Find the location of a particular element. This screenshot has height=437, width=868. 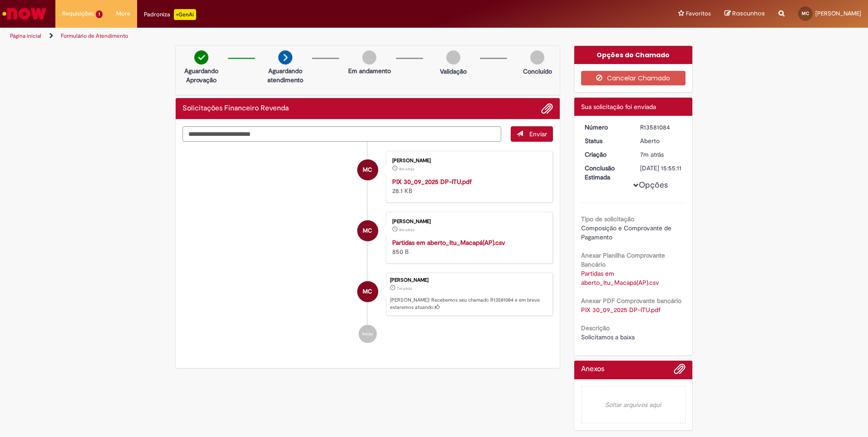

div: 30/09/2025 11:55:07 is located at coordinates (661, 155).